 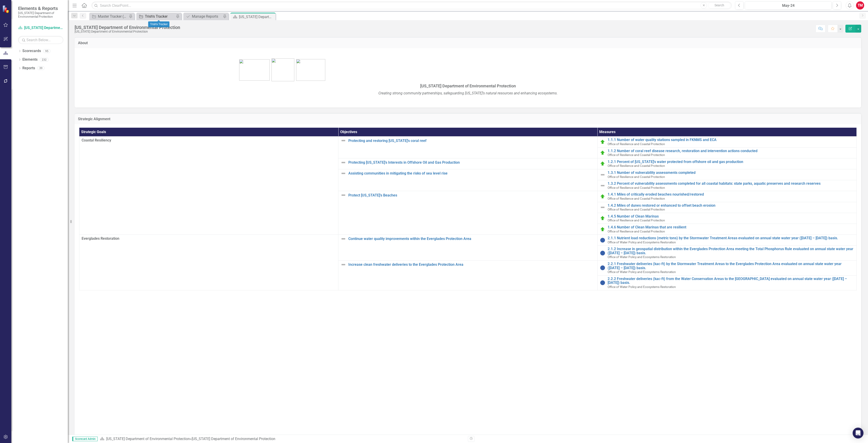 I want to click on div: Manage Reports, so click(x=207, y=16).